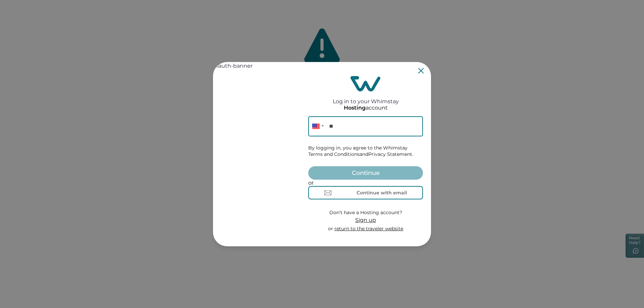 The width and height of the screenshot is (644, 308). What do you see at coordinates (256, 154) in the screenshot?
I see `img: auth-banner` at bounding box center [256, 154].